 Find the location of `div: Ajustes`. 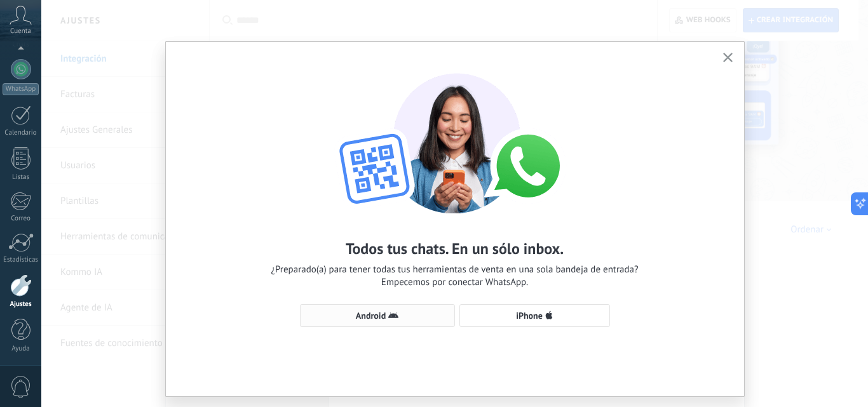

div: Ajustes is located at coordinates (21, 304).